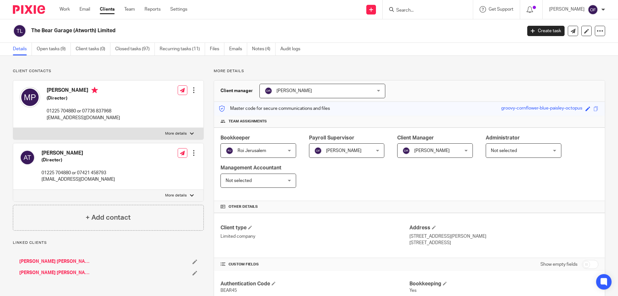 The image size is (618, 296). What do you see at coordinates (182, 49) in the screenshot?
I see `a: Recurring tasks (11)` at bounding box center [182, 49].